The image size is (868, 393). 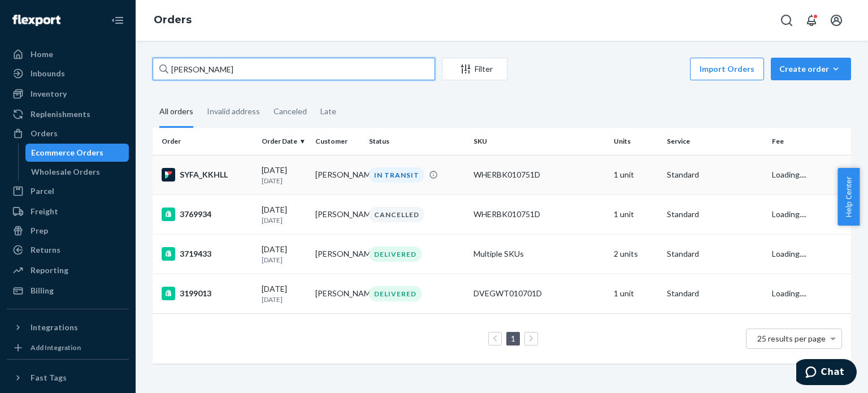 What do you see at coordinates (67, 250) in the screenshot?
I see `a: Returns` at bounding box center [67, 250].